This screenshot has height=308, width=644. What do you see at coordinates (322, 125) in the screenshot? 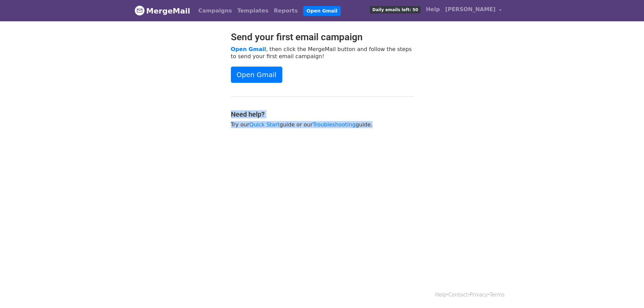
I see `p: Try our guide or our guide.` at bounding box center [322, 125].